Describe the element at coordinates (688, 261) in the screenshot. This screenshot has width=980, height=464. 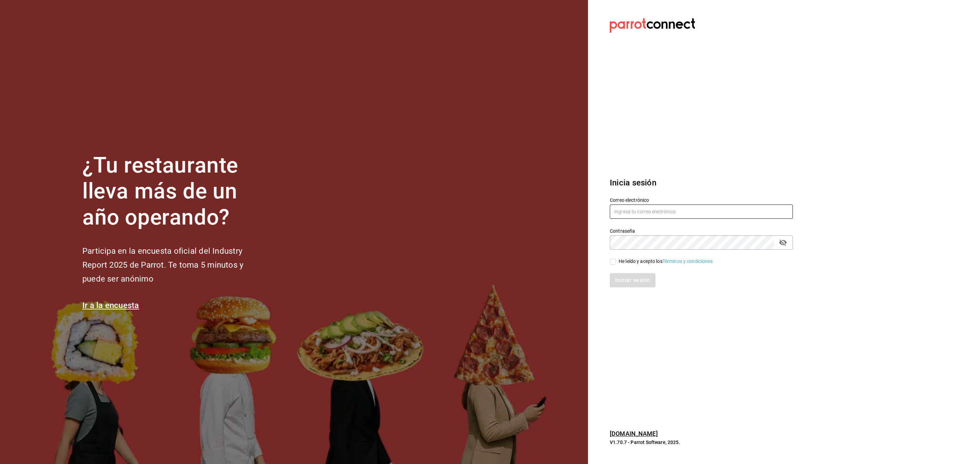
I see `a: Términos y condiciones.` at that location.